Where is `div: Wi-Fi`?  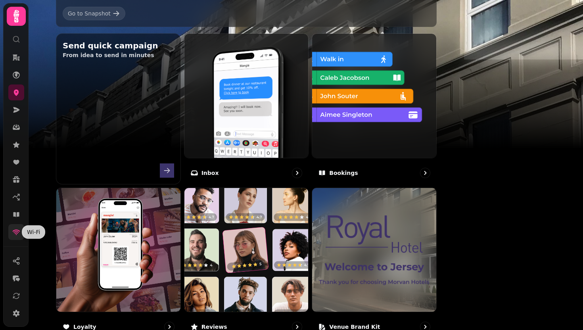 div: Wi-Fi is located at coordinates (33, 232).